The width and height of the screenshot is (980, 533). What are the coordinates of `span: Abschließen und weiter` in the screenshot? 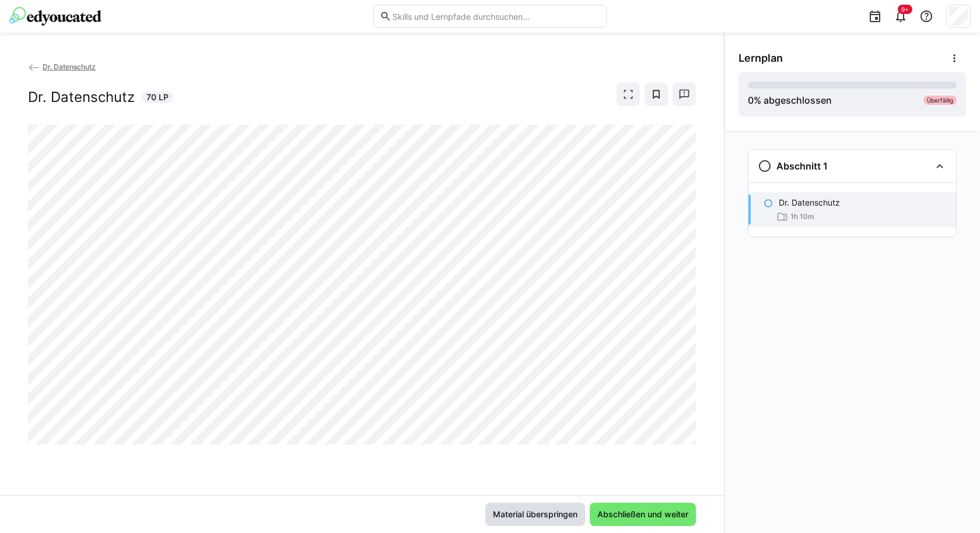 It's located at (642, 515).